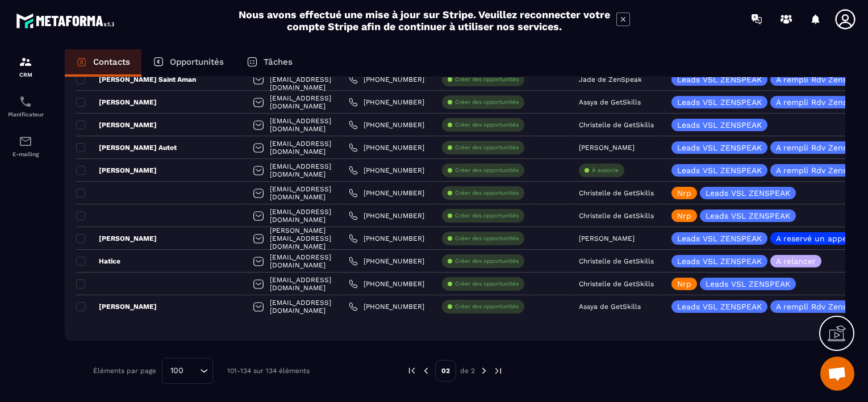 The height and width of the screenshot is (402, 868). I want to click on p: E-mailing, so click(25, 154).